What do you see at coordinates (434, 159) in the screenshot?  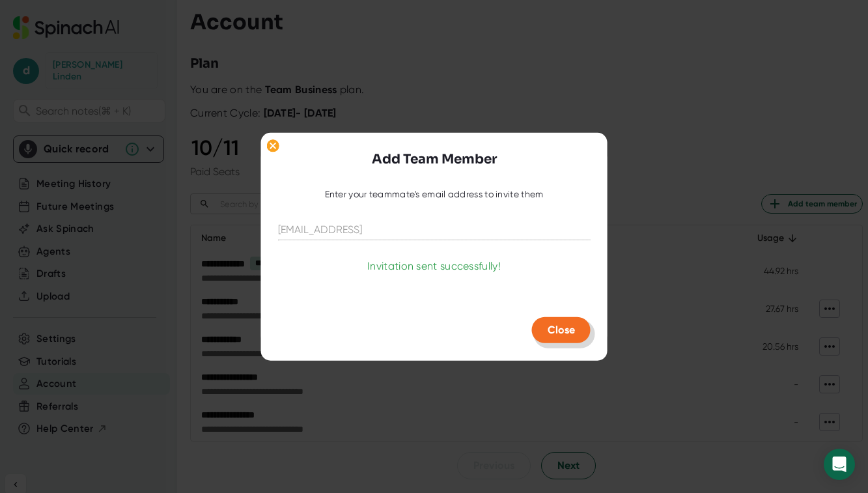 I see `h3: Add Team Member` at bounding box center [434, 159].